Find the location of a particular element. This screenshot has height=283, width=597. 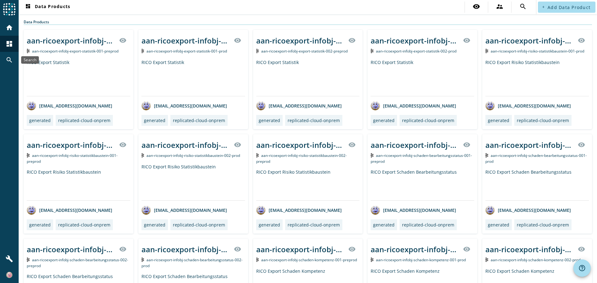

span: Kafka Topic: aan-ricoexport-infobj-schaden-bearbeitungsstatus-001-preprod is located at coordinates (422, 159).